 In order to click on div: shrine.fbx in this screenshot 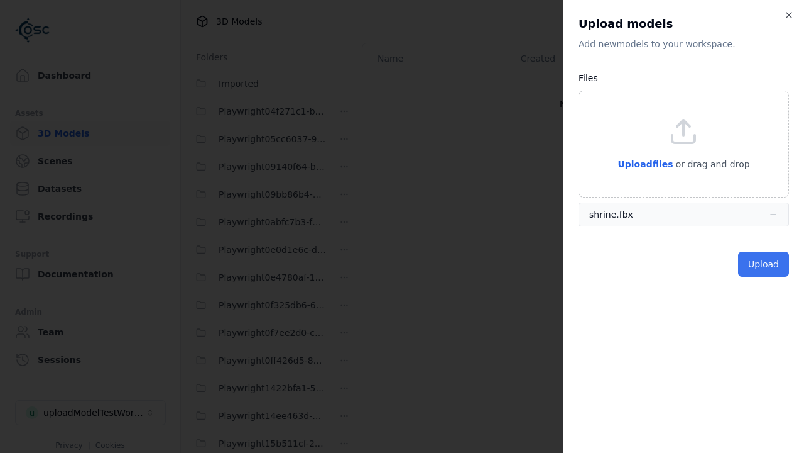, I will do `click(612, 214)`.